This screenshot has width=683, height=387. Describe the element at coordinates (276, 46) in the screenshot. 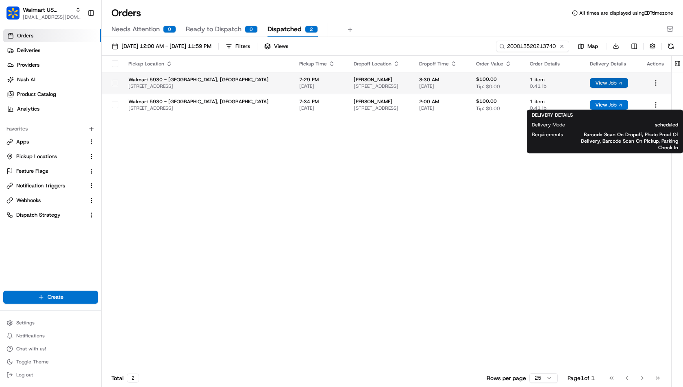

I see `button: Views` at that location.